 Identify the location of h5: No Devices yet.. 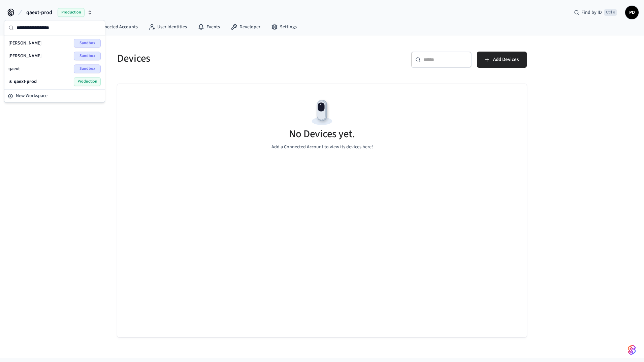
(322, 134).